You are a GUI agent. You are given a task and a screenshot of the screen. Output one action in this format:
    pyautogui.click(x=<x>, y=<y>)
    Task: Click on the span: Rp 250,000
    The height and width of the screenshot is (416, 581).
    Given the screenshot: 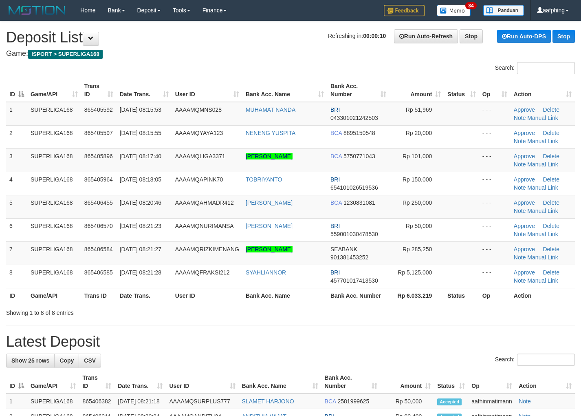 What is the action you would take?
    pyautogui.click(x=417, y=202)
    